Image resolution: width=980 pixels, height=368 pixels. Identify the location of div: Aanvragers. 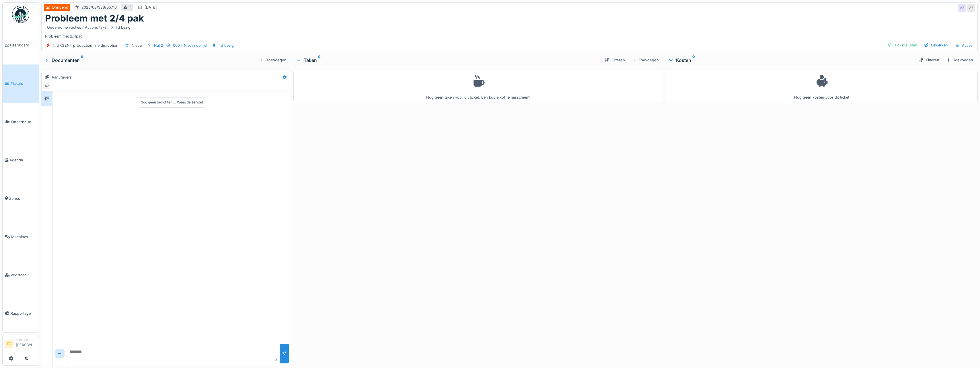
(61, 77).